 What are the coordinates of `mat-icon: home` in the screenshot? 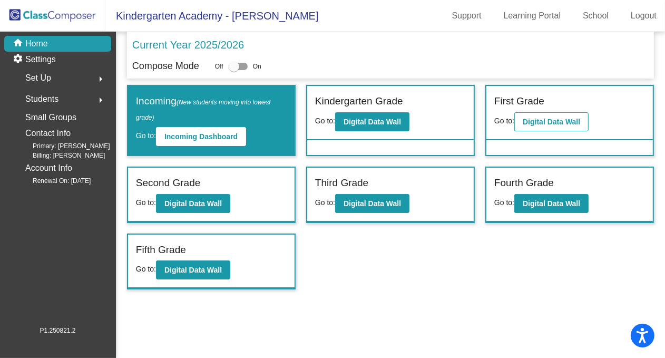 It's located at (19, 44).